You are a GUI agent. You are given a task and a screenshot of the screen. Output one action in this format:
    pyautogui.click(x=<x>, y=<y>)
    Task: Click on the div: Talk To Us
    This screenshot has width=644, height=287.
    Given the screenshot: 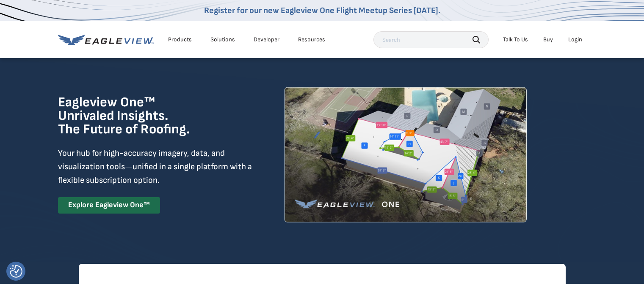 What is the action you would take?
    pyautogui.click(x=515, y=40)
    